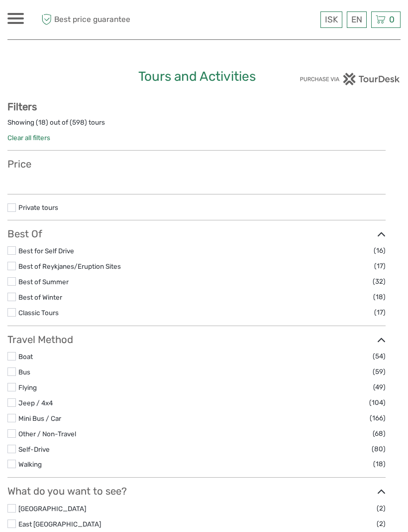  Describe the element at coordinates (350, 79) in the screenshot. I see `img: PurchaseViaTourDesk.png` at that location.